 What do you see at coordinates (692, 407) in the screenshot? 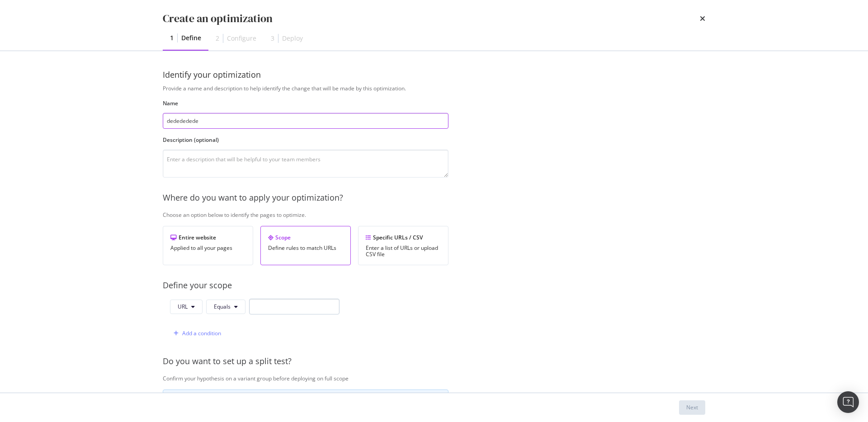
I see `div: Next` at bounding box center [692, 407].